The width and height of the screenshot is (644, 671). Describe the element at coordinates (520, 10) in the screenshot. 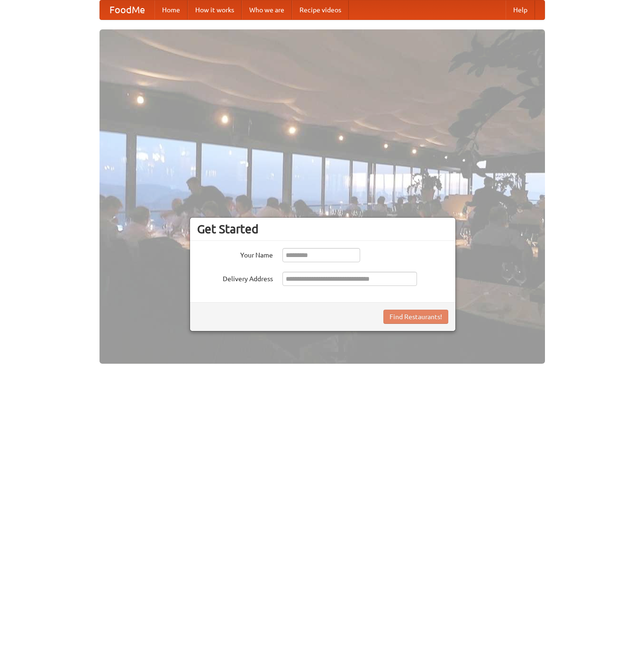

I see `a: Help` at that location.